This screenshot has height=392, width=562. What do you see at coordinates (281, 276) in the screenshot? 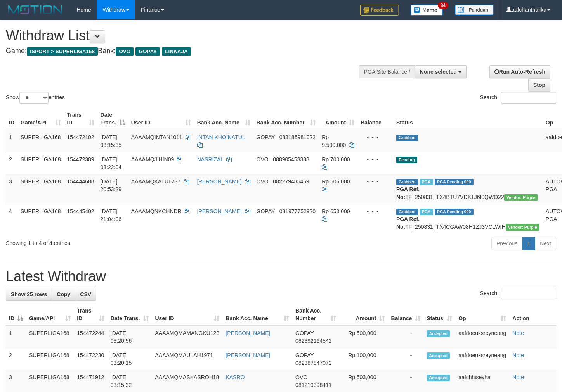
I see `h1: Latest Withdraw` at bounding box center [281, 276].